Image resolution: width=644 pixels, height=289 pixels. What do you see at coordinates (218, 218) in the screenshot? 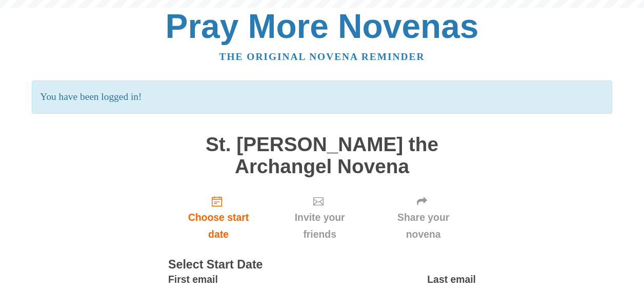
I see `a: Choose start date` at bounding box center [218, 218].